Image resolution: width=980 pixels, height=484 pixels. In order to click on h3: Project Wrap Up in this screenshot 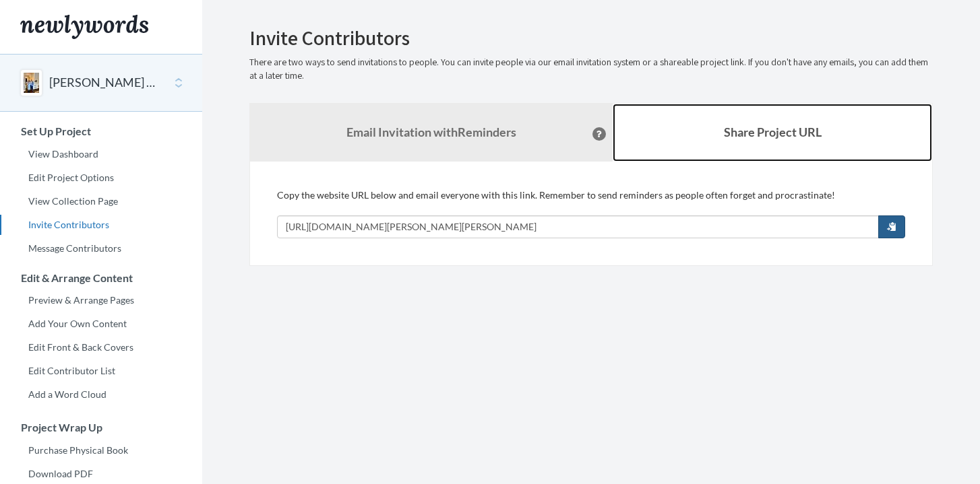, I will do `click(101, 428)`.